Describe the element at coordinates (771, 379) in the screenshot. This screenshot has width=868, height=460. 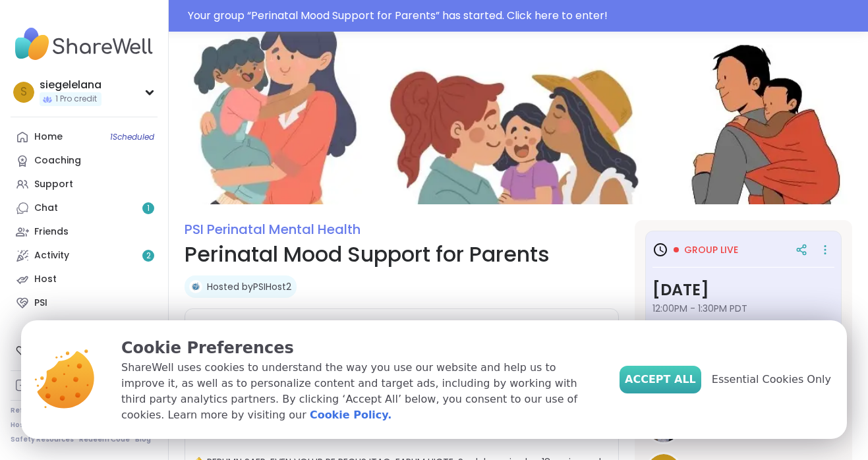
I see `span: Essential Cookies Only` at that location.